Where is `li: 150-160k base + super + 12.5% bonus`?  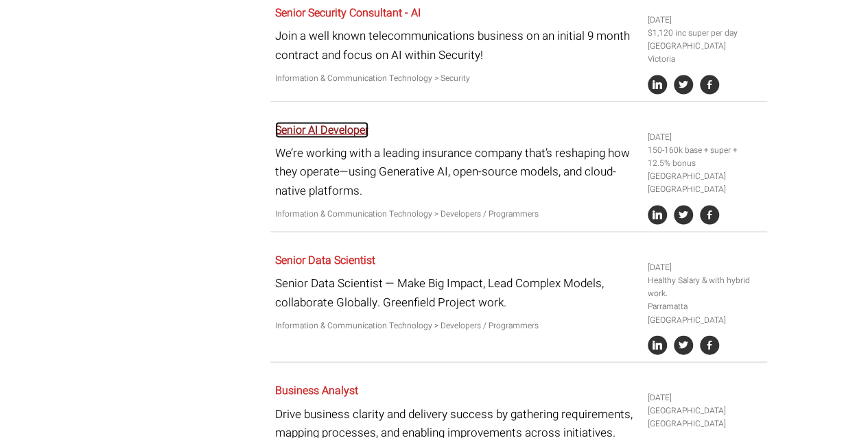
li: 150-160k base + super + 12.5% bonus is located at coordinates (704, 157).